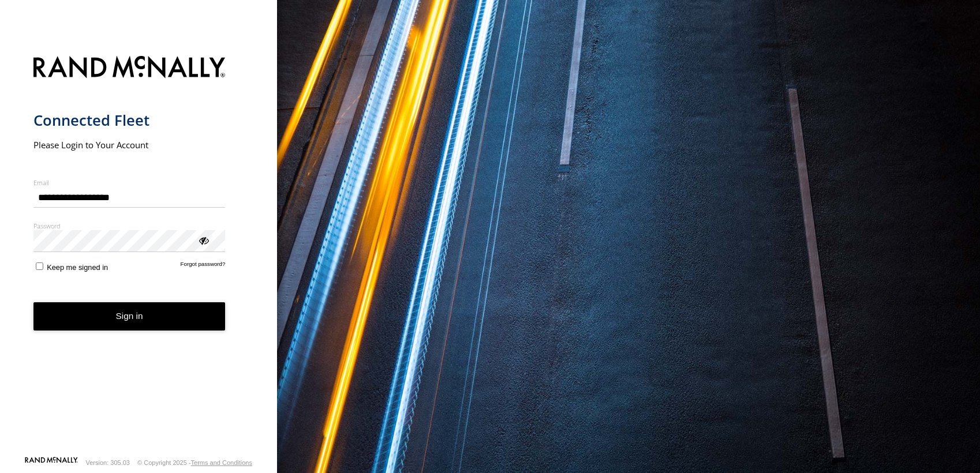 This screenshot has width=980, height=473. Describe the element at coordinates (51, 463) in the screenshot. I see `a: Visit our Website` at that location.